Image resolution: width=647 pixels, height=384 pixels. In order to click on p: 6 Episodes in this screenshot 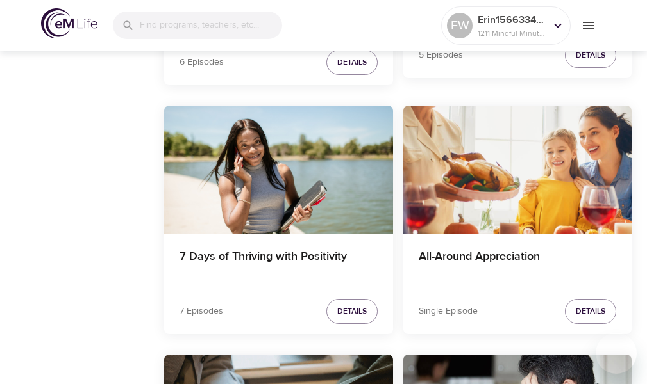, I will do `click(201, 62)`.